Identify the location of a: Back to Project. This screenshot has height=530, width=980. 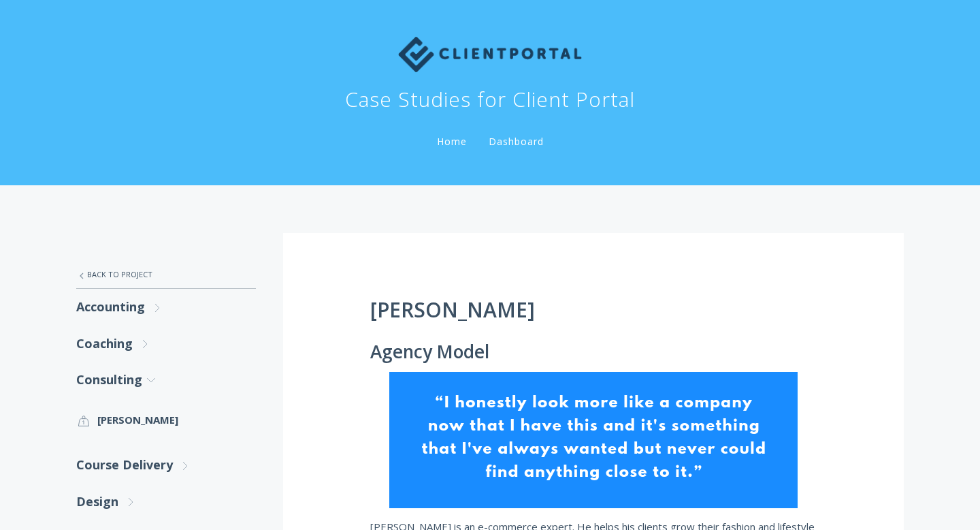
(166, 274).